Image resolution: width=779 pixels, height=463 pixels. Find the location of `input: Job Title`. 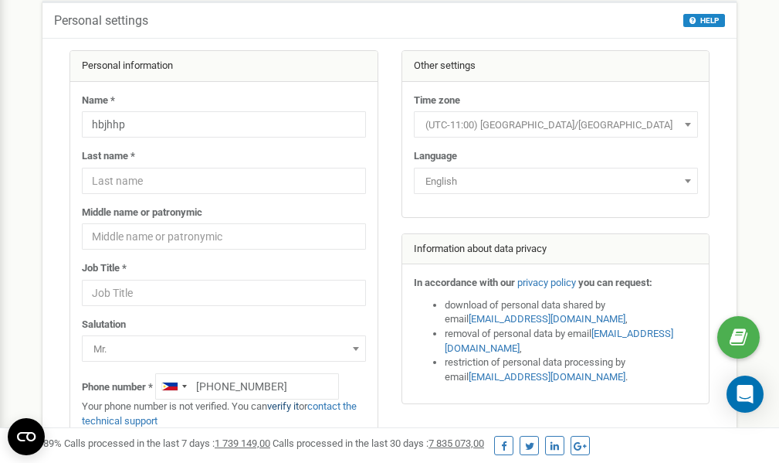

input: Job Title is located at coordinates (224, 293).